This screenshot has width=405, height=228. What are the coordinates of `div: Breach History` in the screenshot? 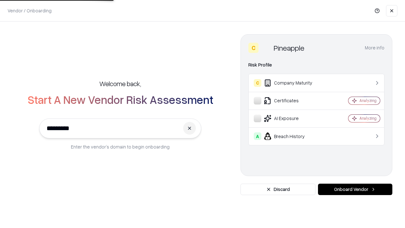 It's located at (291, 136).